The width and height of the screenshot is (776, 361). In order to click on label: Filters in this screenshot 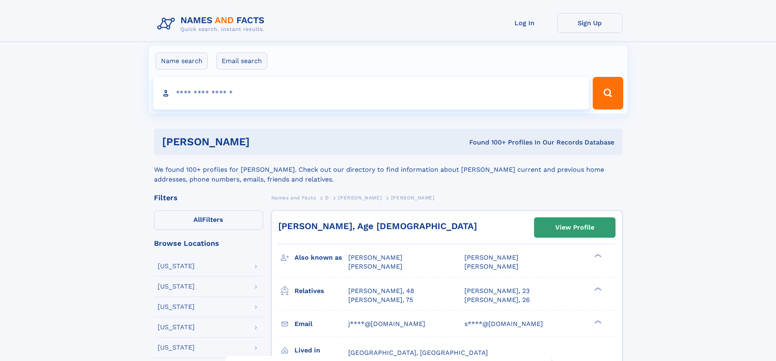, I will do `click(209, 220)`.